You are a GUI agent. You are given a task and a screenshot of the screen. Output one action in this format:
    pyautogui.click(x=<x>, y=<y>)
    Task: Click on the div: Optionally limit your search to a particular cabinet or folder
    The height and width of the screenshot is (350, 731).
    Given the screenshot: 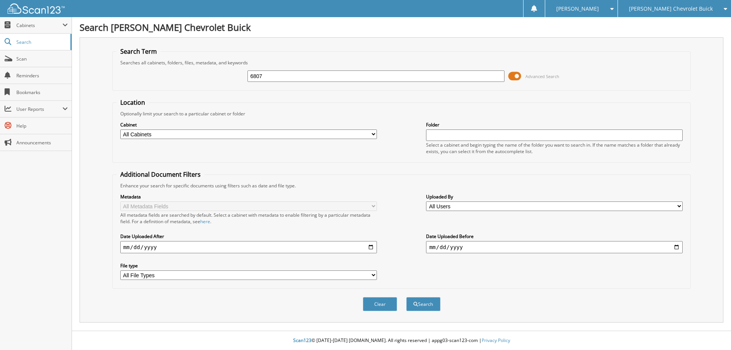 What is the action you would take?
    pyautogui.click(x=402, y=114)
    